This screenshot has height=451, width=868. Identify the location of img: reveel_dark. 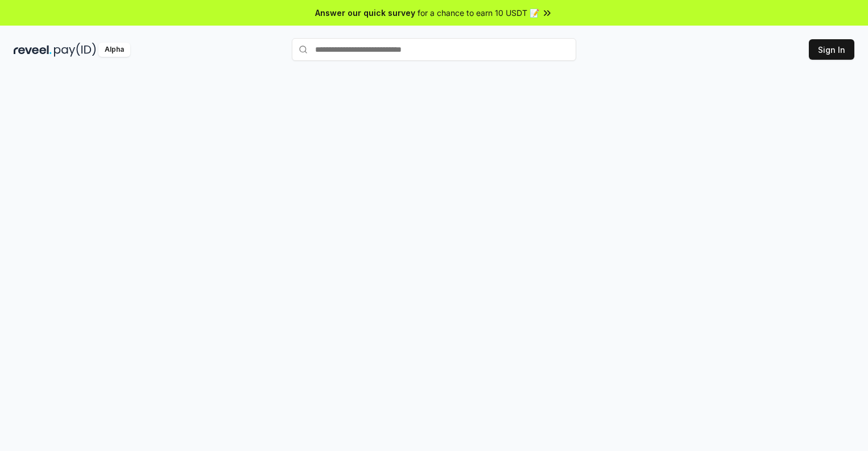
(32, 49).